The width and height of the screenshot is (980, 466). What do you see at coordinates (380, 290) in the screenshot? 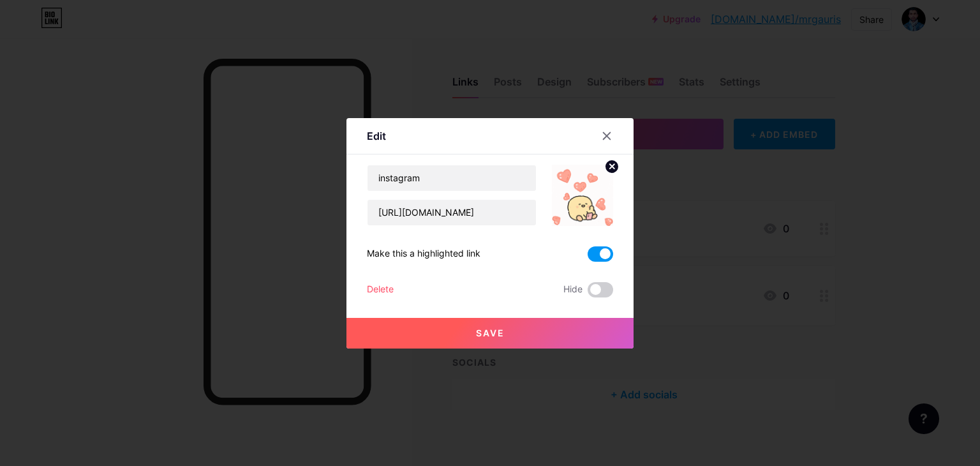
I see `div: Delete` at bounding box center [380, 290].